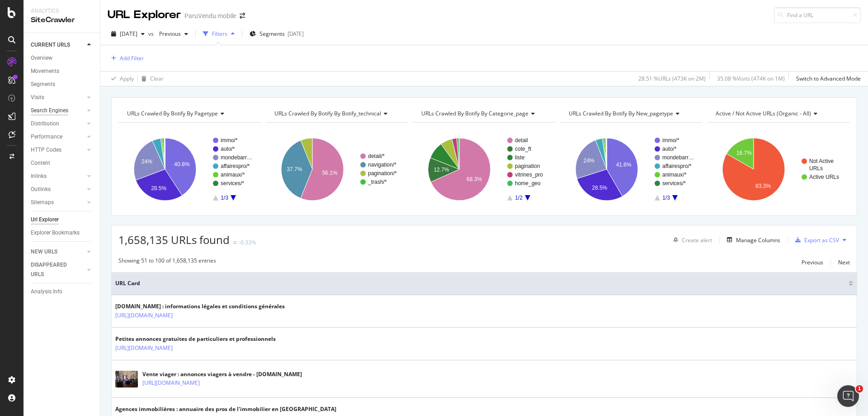 Image resolution: width=868 pixels, height=416 pixels. I want to click on a: Movements, so click(62, 71).